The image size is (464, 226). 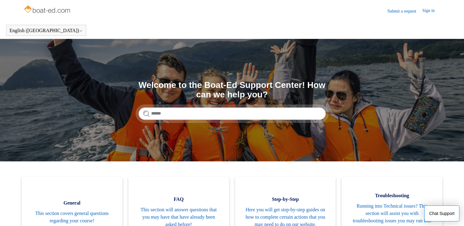 What do you see at coordinates (431, 11) in the screenshot?
I see `a: Sign in` at bounding box center [431, 11].